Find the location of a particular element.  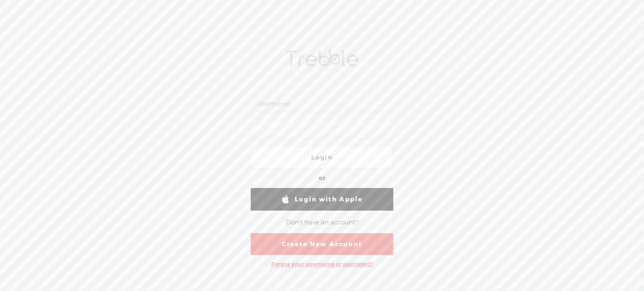

div: Don't have an account? is located at coordinates (322, 223).